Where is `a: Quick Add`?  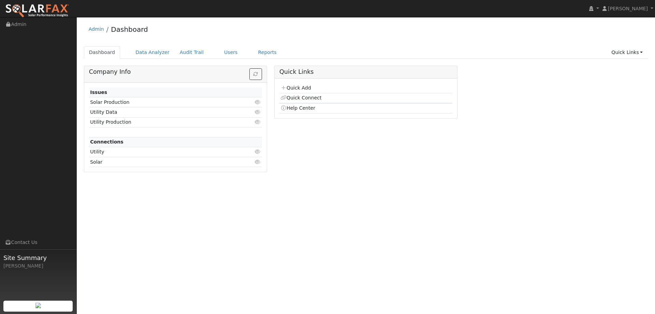 a: Quick Add is located at coordinates (296, 88).